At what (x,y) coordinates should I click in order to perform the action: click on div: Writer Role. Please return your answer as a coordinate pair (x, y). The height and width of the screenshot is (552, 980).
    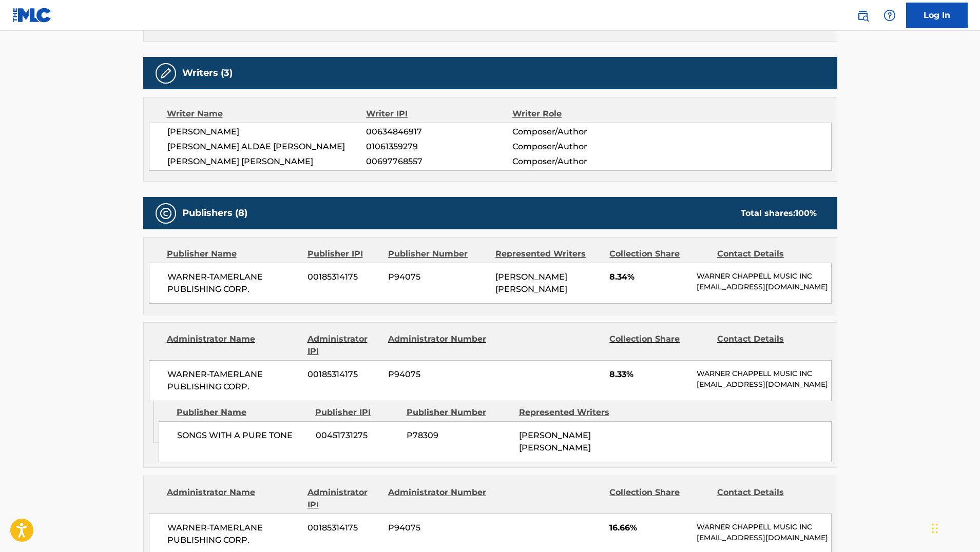
    Looking at the image, I should click on (578, 114).